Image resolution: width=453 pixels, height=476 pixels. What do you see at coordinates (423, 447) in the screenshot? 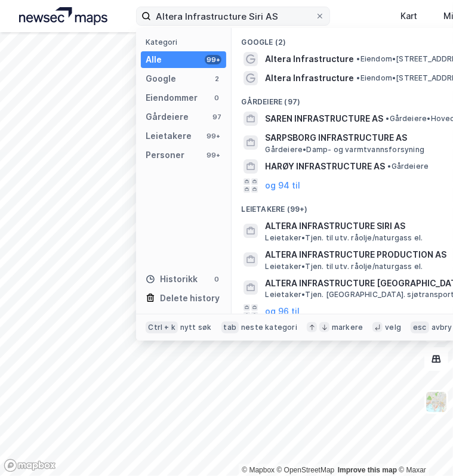
I see `div: Chat Widget` at bounding box center [423, 447].